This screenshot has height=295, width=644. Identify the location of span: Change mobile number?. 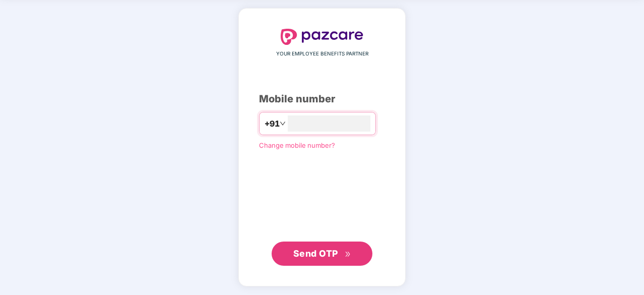
(297, 145).